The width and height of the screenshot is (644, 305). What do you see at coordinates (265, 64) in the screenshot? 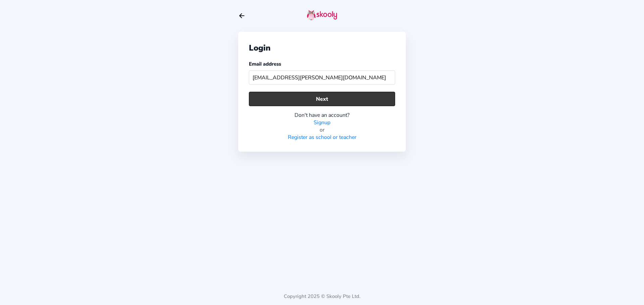
I see `label: Email address` at bounding box center [265, 64].